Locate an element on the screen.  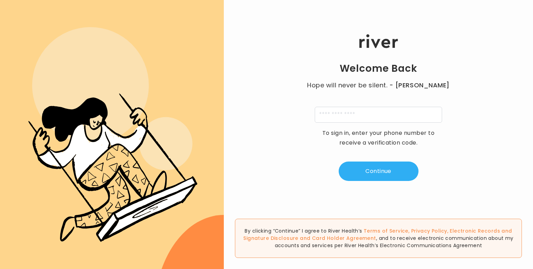
a: Terms of Service is located at coordinates (386, 231).